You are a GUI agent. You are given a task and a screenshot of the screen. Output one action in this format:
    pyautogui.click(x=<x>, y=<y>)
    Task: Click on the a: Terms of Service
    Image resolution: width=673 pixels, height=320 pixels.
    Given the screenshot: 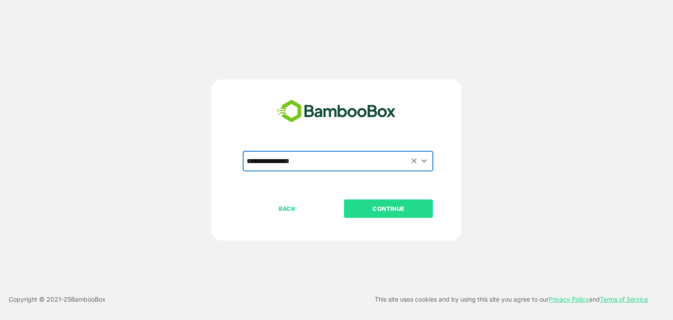 What is the action you would take?
    pyautogui.click(x=624, y=299)
    